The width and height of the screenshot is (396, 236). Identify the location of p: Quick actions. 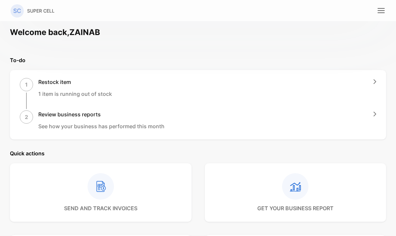
(198, 153).